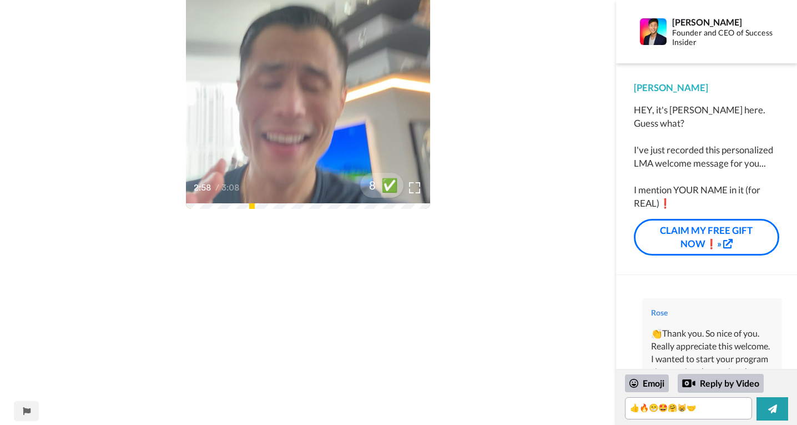 The height and width of the screenshot is (425, 797). I want to click on a: CLAIM MY FREE GIFT NOW❗», so click(707, 237).